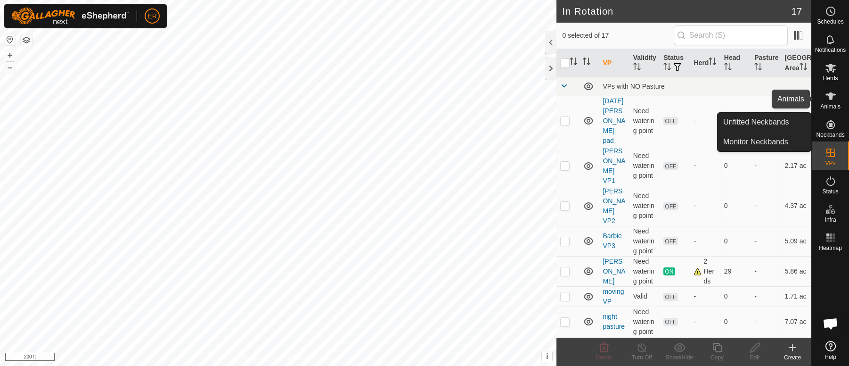 The width and height of the screenshot is (849, 366). Describe the element at coordinates (735, 271) in the screenshot. I see `td: 29` at that location.